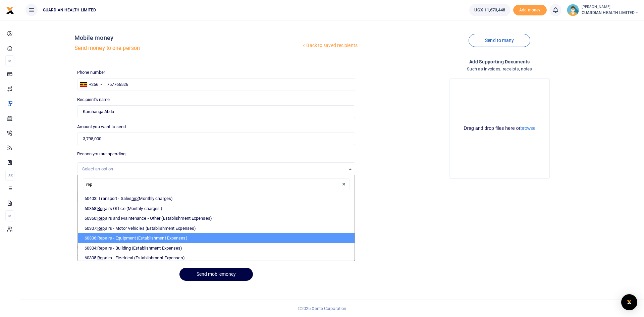 Image resolution: width=644 pixels, height=317 pixels. Describe the element at coordinates (110, 257) in the screenshot. I see `h6: Total Amount` at that location.